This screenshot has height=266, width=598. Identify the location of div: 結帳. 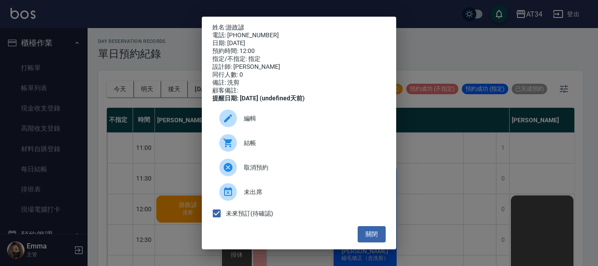
(299, 143).